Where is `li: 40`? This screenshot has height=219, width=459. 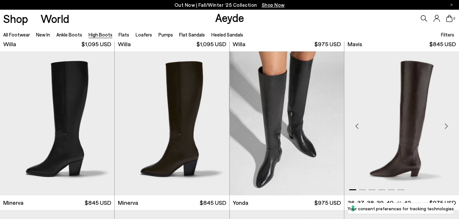
li: 40 is located at coordinates (390, 202).